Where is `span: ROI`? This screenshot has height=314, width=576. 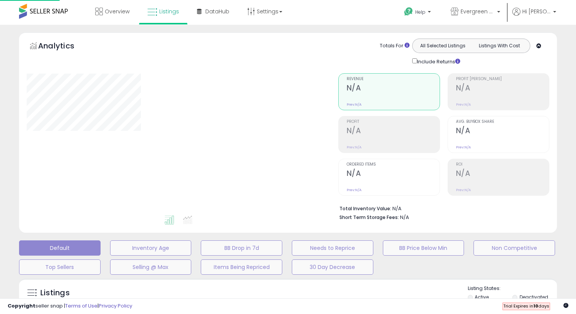 span: ROI is located at coordinates (503, 164).